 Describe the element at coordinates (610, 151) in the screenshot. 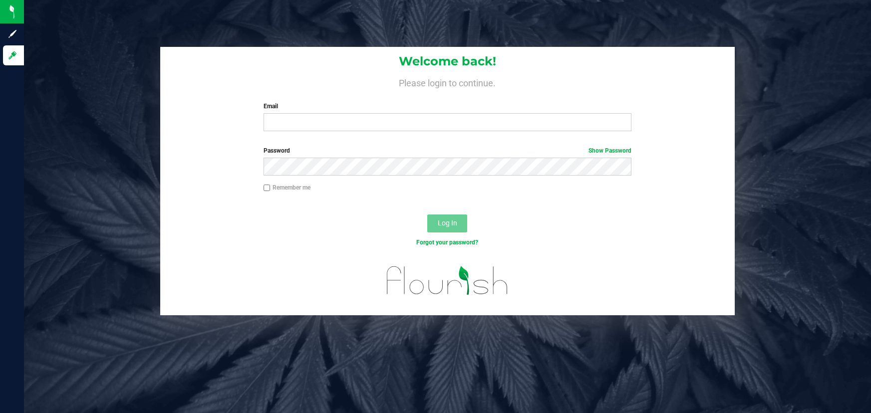

I see `a: Show Password` at that location.